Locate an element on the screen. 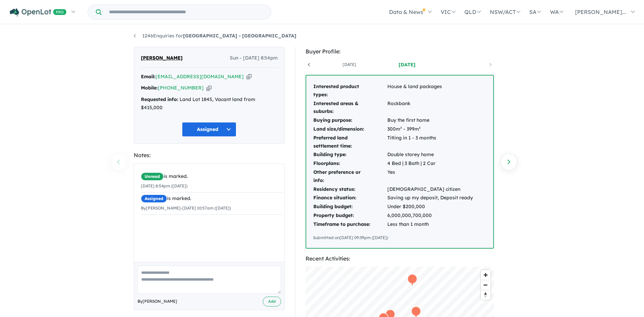 This screenshot has width=644, height=317. div: Land Lot 1845, Vacant land from $415,000 is located at coordinates (209, 103).